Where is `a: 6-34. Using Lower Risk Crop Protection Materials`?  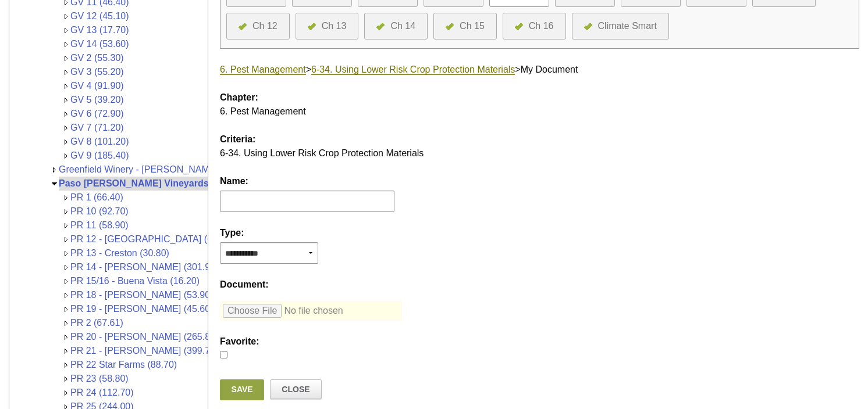 a: 6-34. Using Lower Risk Crop Protection Materials is located at coordinates (413, 70).